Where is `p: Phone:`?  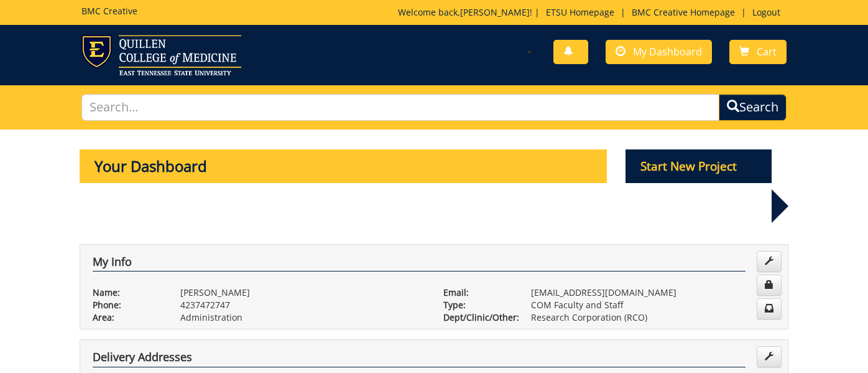
p: Phone: is located at coordinates (127, 305).